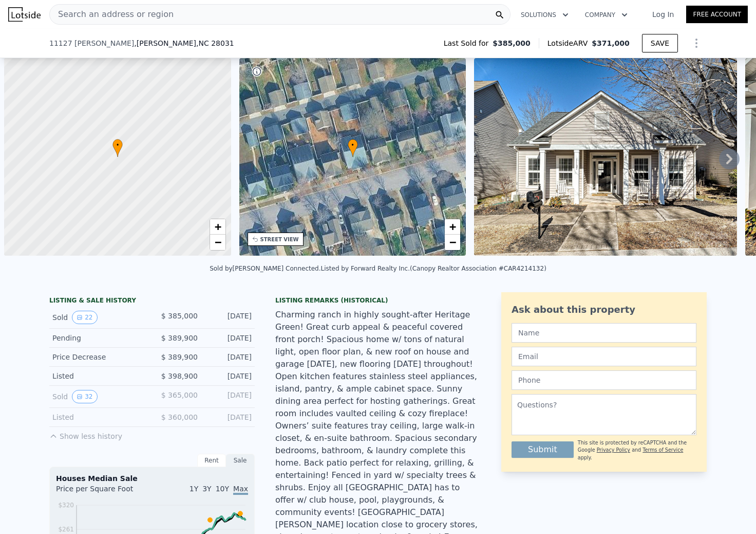  I want to click on span: $ 365,000, so click(179, 394).